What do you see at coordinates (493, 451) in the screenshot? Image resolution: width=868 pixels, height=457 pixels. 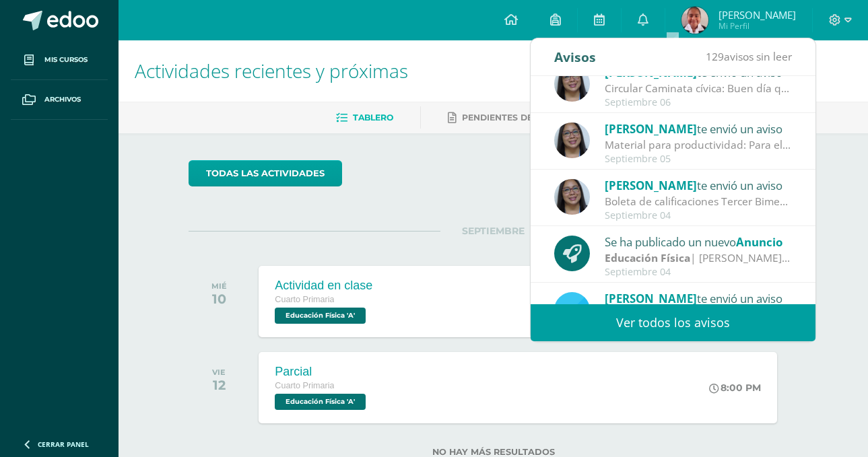 I see `label: No hay más resultados` at bounding box center [493, 451].